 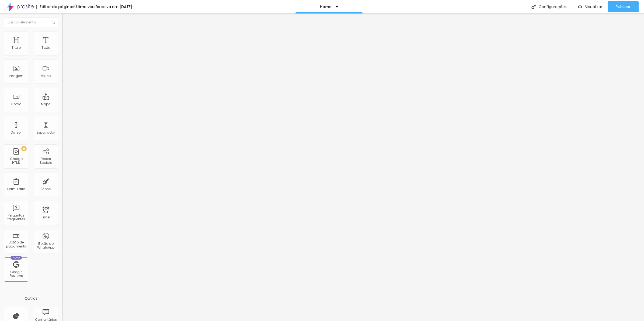 What do you see at coordinates (16, 76) in the screenshot?
I see `div: Imagem` at bounding box center [16, 76].